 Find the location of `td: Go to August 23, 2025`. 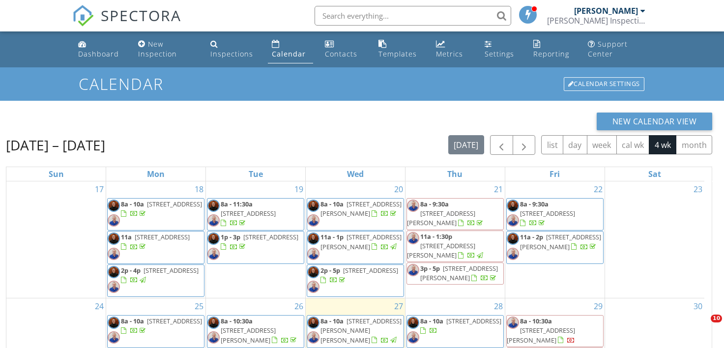

td: Go to August 23, 2025 is located at coordinates (654, 240).